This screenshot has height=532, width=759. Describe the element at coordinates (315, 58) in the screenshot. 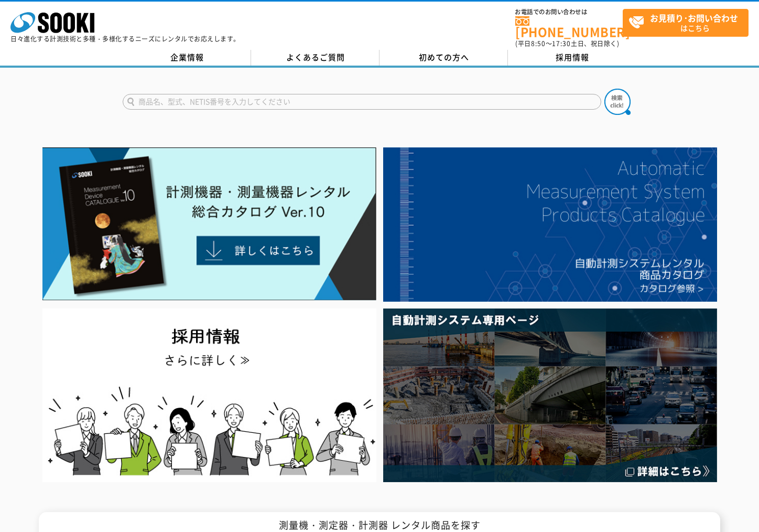

I see `a: よくあるご質問` at that location.